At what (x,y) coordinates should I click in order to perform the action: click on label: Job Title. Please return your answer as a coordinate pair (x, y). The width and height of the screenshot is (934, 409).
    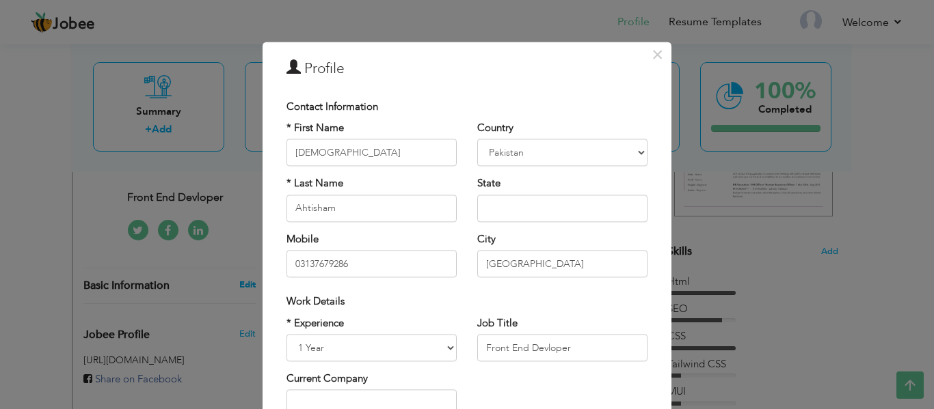
    Looking at the image, I should click on (497, 323).